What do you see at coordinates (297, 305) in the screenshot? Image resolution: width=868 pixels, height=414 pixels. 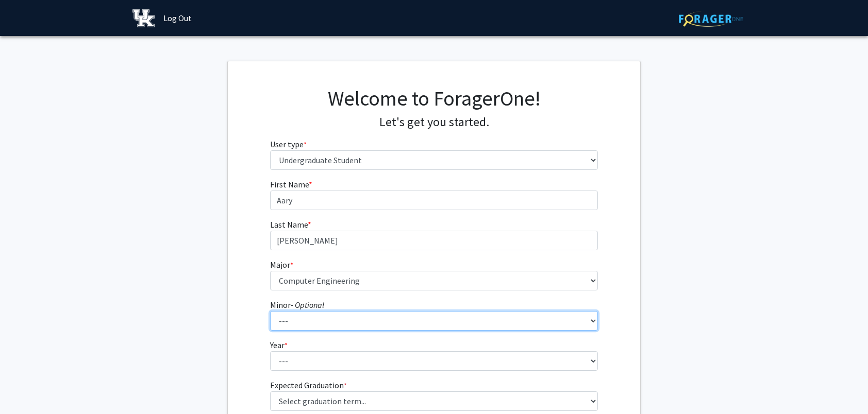 I see `label: Minor` at bounding box center [297, 305].